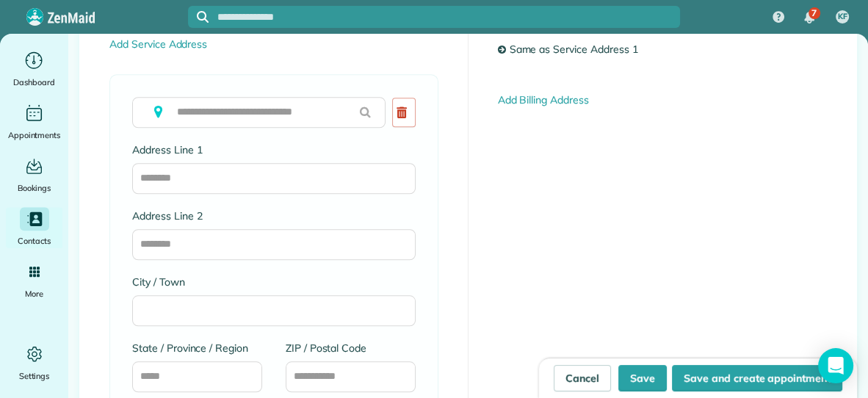 Image resolution: width=868 pixels, height=398 pixels. Describe the element at coordinates (842, 17) in the screenshot. I see `span: KF` at that location.